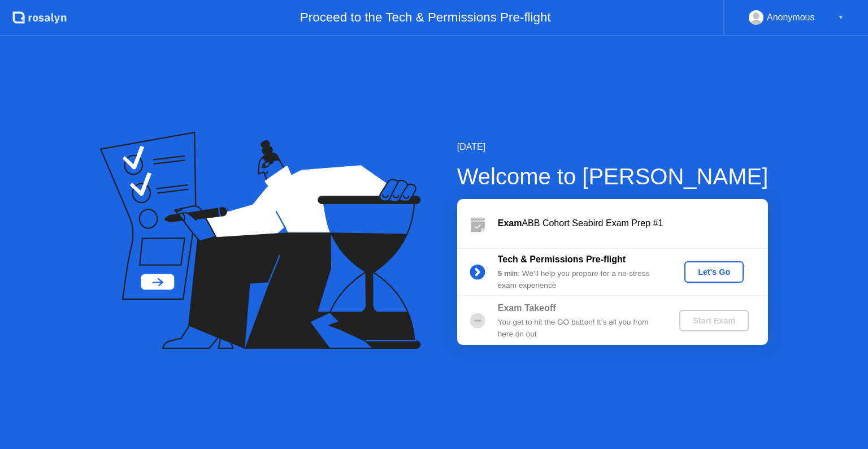 This screenshot has width=868, height=449. Describe the element at coordinates (562, 259) in the screenshot. I see `b: Tech & Permissions Pre-flight` at that location.